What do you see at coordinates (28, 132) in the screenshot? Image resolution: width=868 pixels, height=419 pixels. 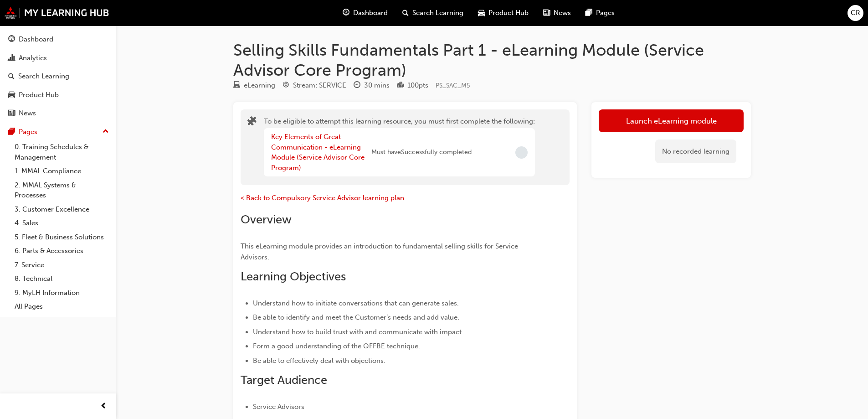 I see `div: Pages` at bounding box center [28, 132].